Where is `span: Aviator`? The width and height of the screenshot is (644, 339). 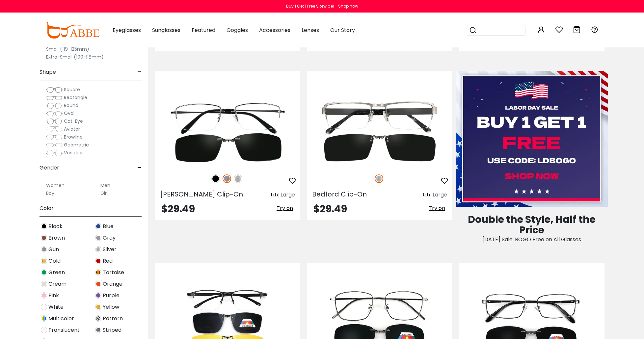
span: Aviator is located at coordinates (72, 129).